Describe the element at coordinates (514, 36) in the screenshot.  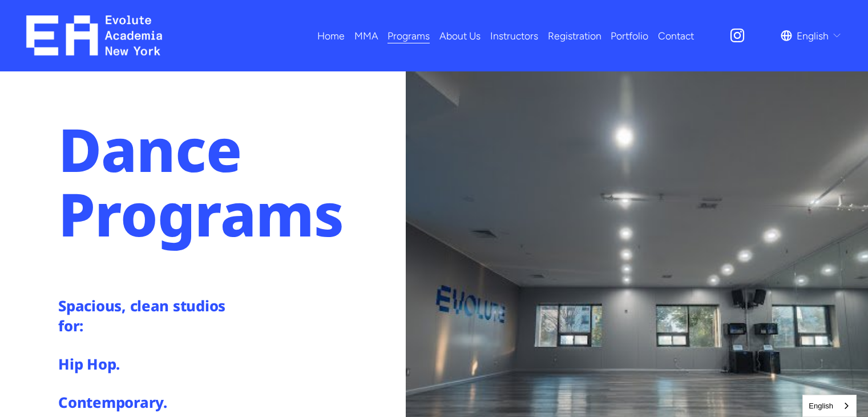
I see `a: Instructors` at that location.